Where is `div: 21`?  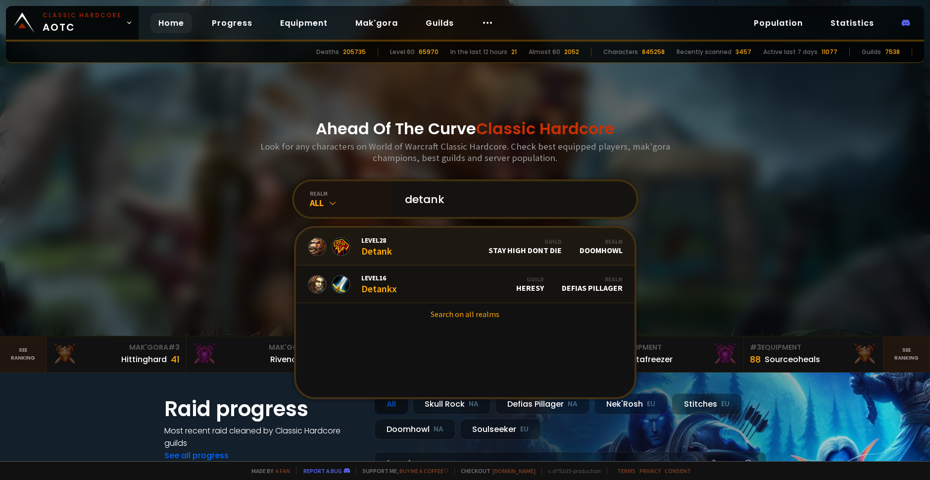 div: 21 is located at coordinates (514, 52).